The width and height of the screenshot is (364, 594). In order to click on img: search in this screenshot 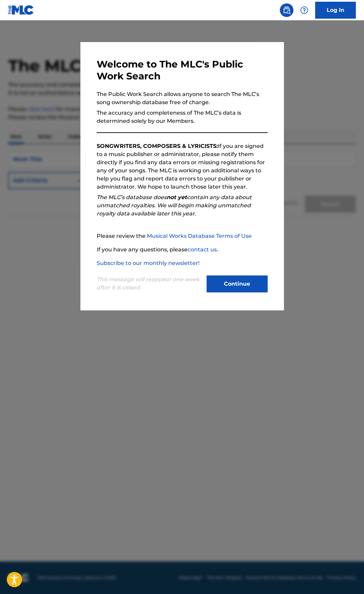, I will do `click(286, 10)`.